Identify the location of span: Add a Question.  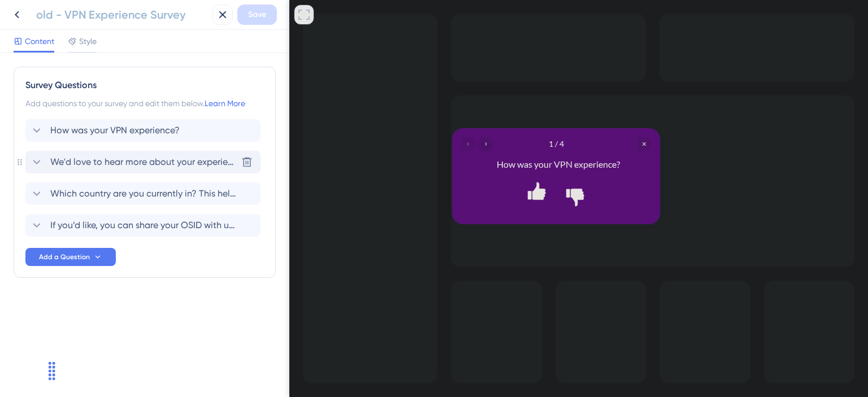
(65, 257).